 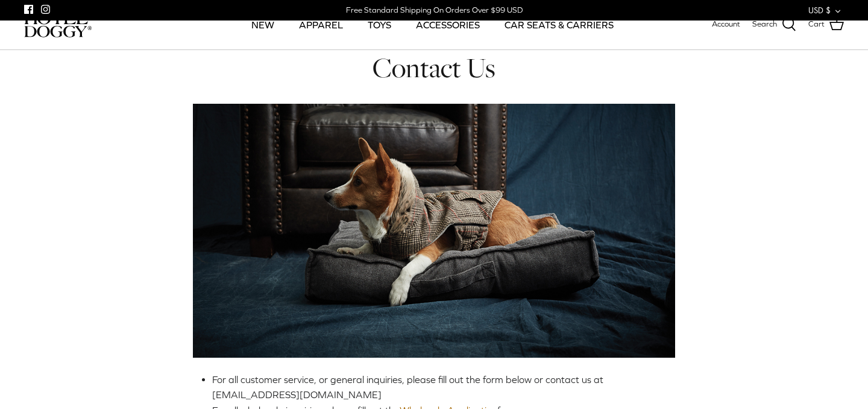 I want to click on a: Cart, so click(x=825, y=25).